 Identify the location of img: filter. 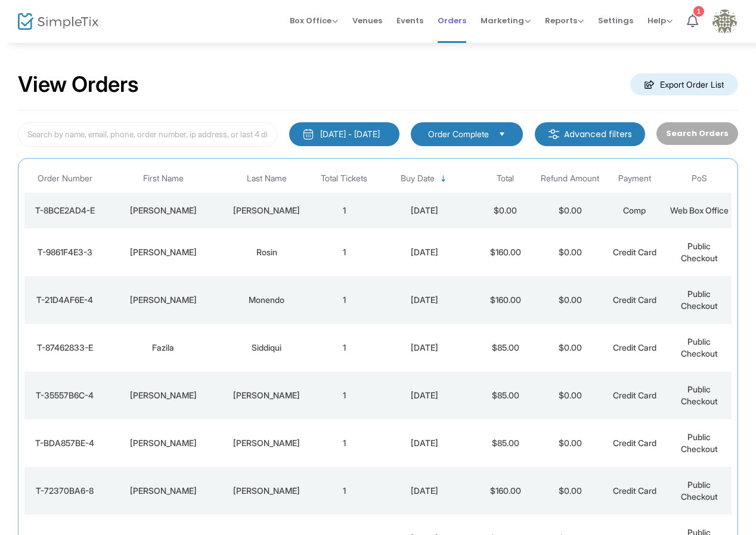
(554, 135).